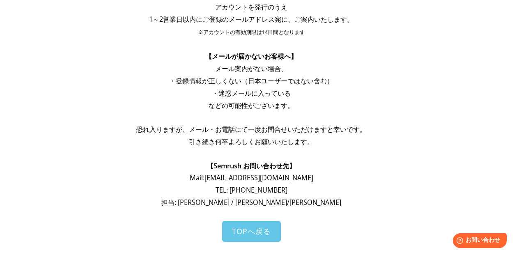  I want to click on span: アカウントを発行のうえ, so click(251, 7).